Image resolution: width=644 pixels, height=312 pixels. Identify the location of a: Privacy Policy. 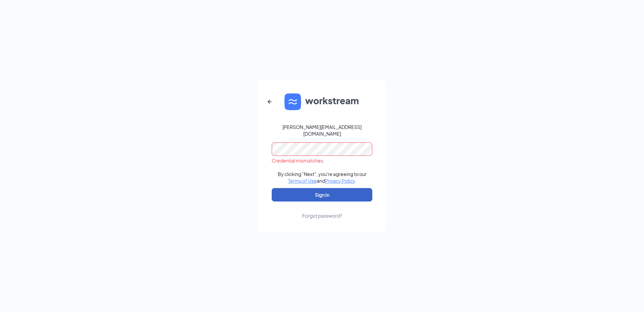
(340, 180).